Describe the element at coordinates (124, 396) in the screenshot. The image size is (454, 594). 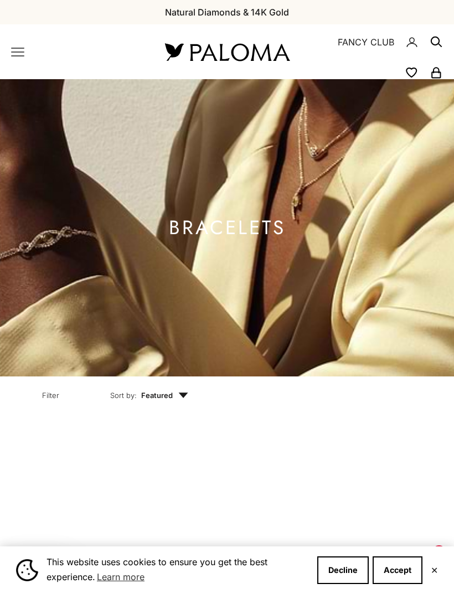
I see `span: Sort by:` at that location.